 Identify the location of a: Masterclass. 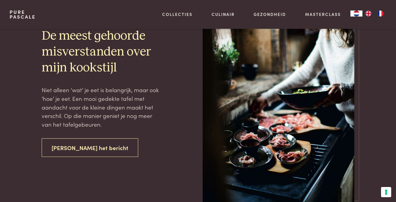
(323, 14).